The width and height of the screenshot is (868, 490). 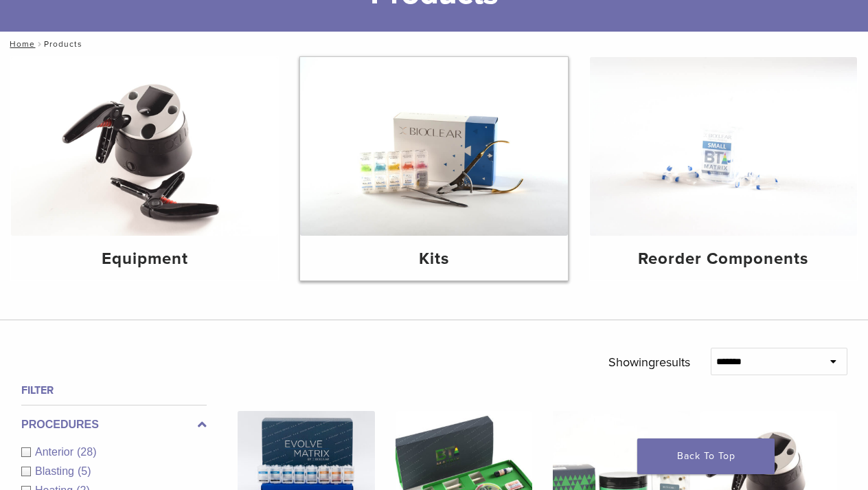 What do you see at coordinates (723, 259) in the screenshot?
I see `h4: Reorder Components` at bounding box center [723, 259].